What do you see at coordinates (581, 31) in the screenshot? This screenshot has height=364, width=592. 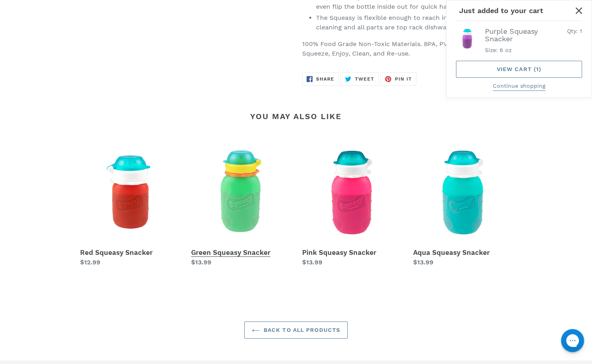 I see `span: 1` at bounding box center [581, 31].